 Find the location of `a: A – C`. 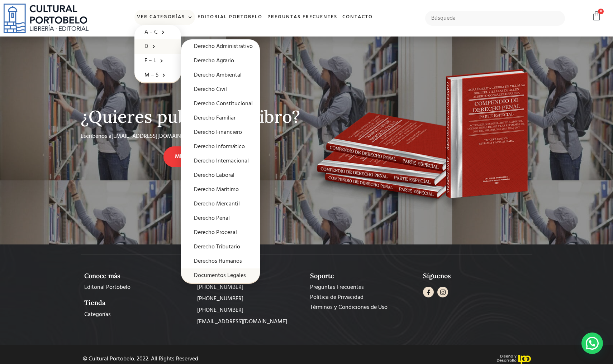

a: A – C is located at coordinates (158, 32).